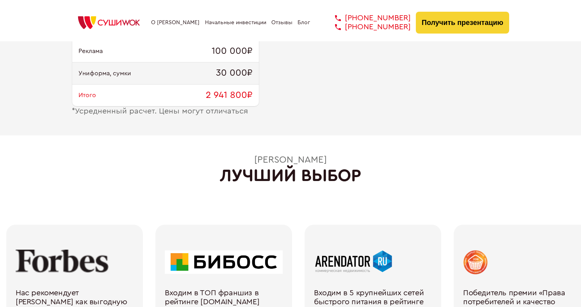 The height and width of the screenshot is (307, 581). What do you see at coordinates (87, 95) in the screenshot?
I see `span: Итого` at bounding box center [87, 95].